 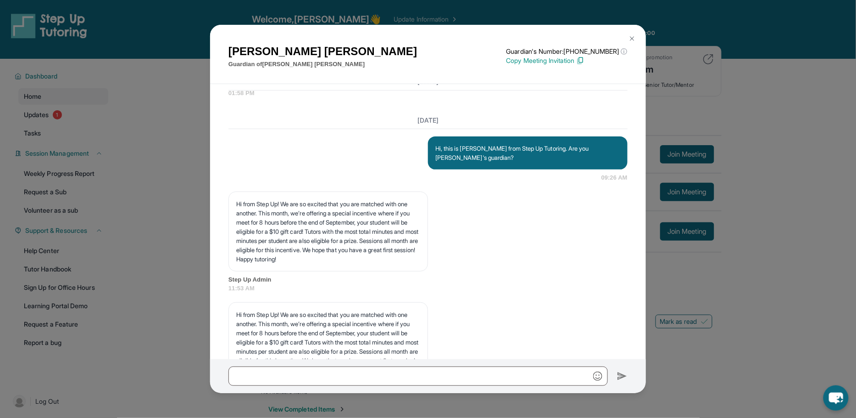 I want to click on span: Step Up Admin, so click(x=428, y=280).